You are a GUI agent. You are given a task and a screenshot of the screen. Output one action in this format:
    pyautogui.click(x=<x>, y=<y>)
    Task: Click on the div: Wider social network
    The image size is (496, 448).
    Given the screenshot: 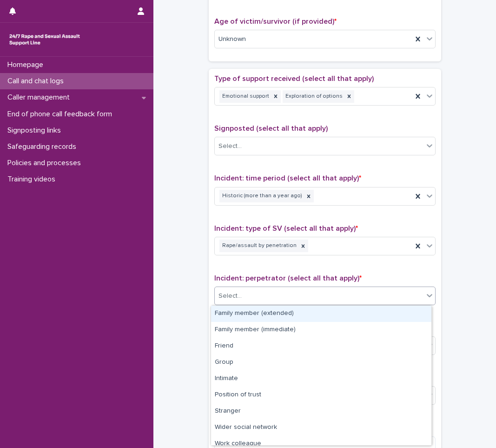 What is the action you would take?
    pyautogui.click(x=321, y=428)
    